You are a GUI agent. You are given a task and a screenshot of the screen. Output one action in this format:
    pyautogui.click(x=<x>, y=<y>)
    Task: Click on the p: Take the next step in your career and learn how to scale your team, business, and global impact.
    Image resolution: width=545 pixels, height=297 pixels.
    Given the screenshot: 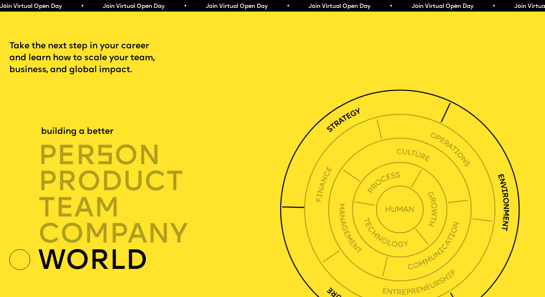 What is the action you would take?
    pyautogui.click(x=94, y=58)
    